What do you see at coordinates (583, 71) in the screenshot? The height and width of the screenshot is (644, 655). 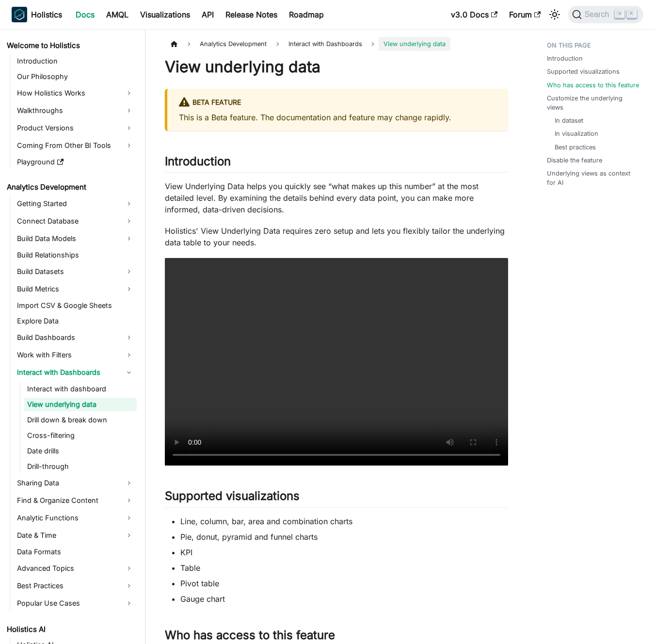 I see `a: Supported visualizations` at bounding box center [583, 71].